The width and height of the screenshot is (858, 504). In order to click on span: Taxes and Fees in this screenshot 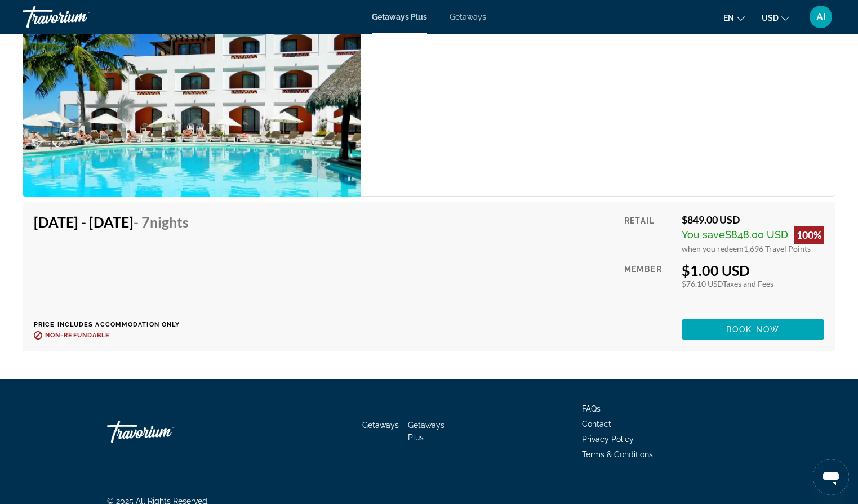, I will do `click(748, 283)`.